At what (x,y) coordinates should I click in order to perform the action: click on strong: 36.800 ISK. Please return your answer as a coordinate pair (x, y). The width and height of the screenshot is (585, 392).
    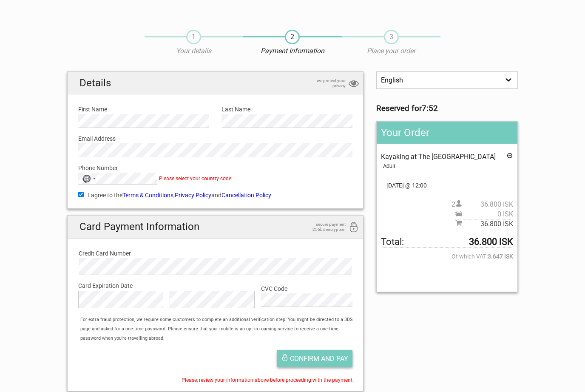
    Looking at the image, I should click on (491, 242).